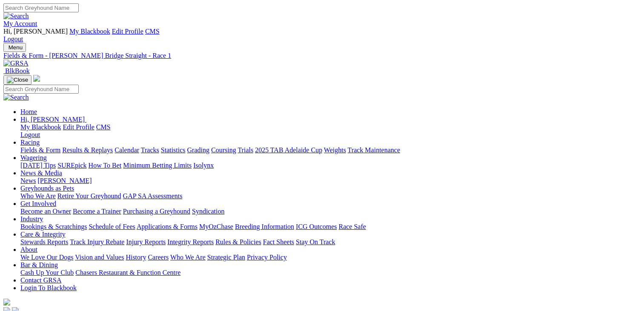 This screenshot has height=311, width=644. Describe the element at coordinates (20, 23) in the screenshot. I see `a: My Account` at that location.